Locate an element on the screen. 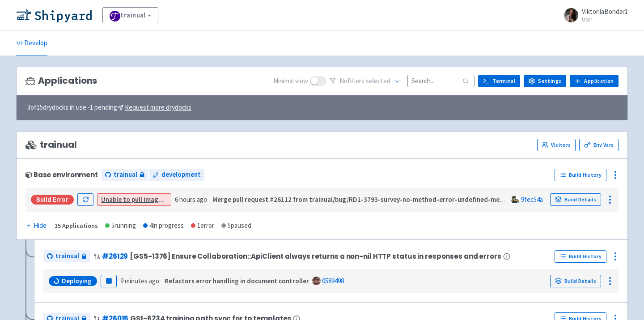  span: ViktoriiaBondar1 is located at coordinates (605, 11).